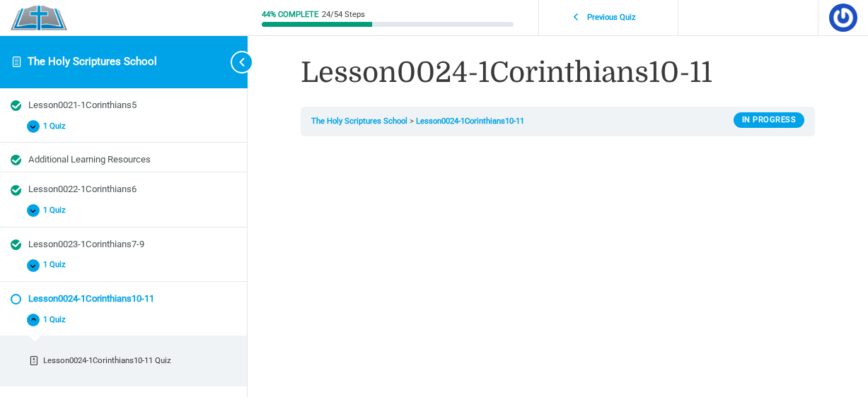 The height and width of the screenshot is (397, 868). What do you see at coordinates (609, 18) in the screenshot?
I see `a: Previous Quiz` at bounding box center [609, 18].